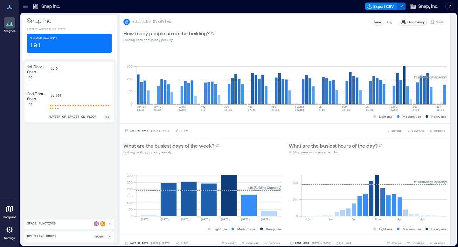  Describe the element at coordinates (10, 238) in the screenshot. I see `p: Settings` at that location.